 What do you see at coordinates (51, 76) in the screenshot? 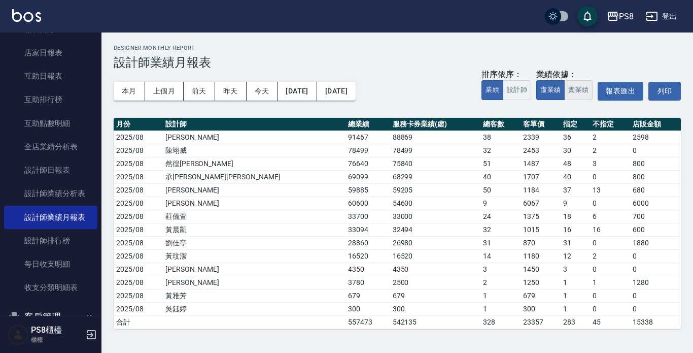
I see `a: 互助日報表` at bounding box center [51, 76].